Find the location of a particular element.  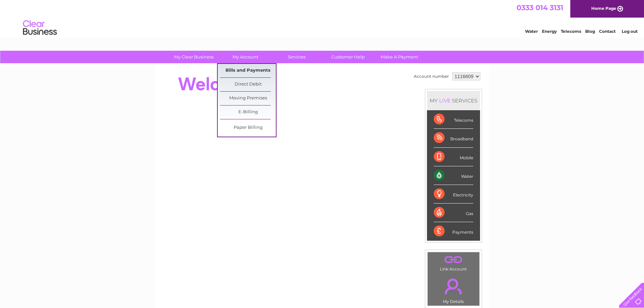

div: Mobile is located at coordinates (453, 157).